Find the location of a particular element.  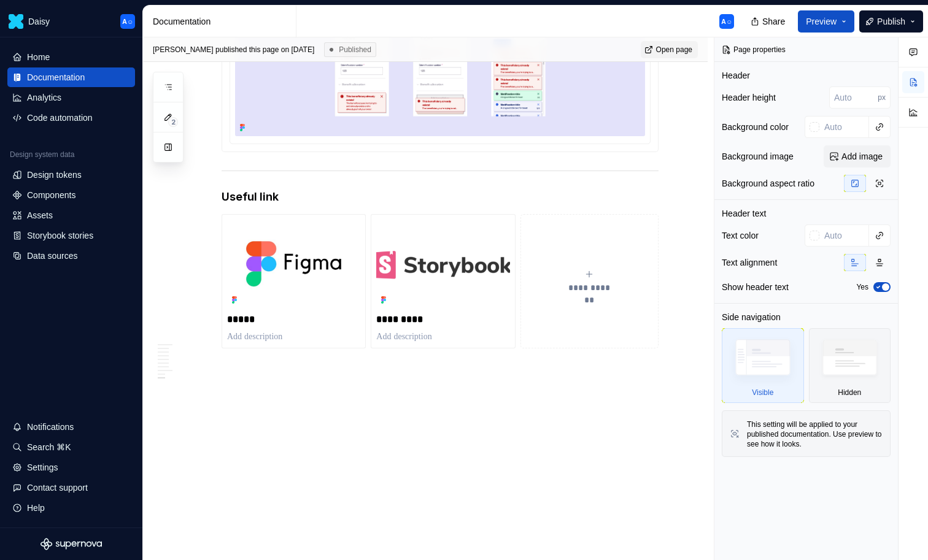

div: Background image is located at coordinates (758, 156).